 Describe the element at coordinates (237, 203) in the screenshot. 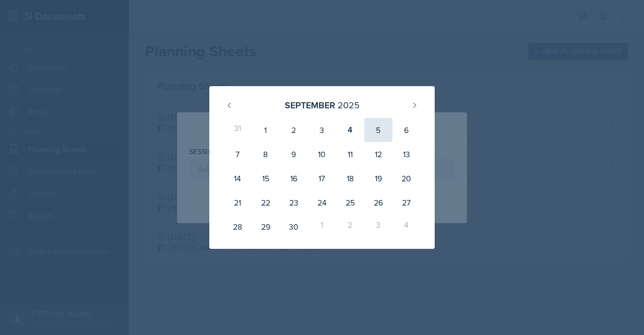

I see `div: 21` at that location.